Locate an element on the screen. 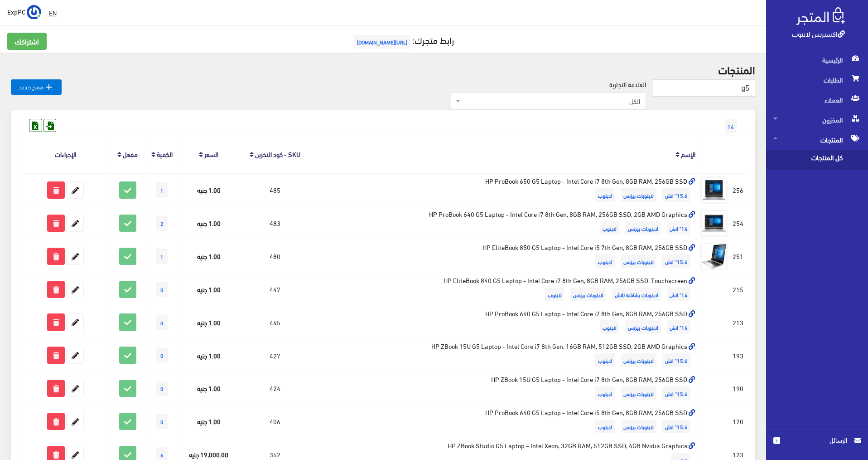 This screenshot has width=868, height=460. td: 213 is located at coordinates (738, 322).